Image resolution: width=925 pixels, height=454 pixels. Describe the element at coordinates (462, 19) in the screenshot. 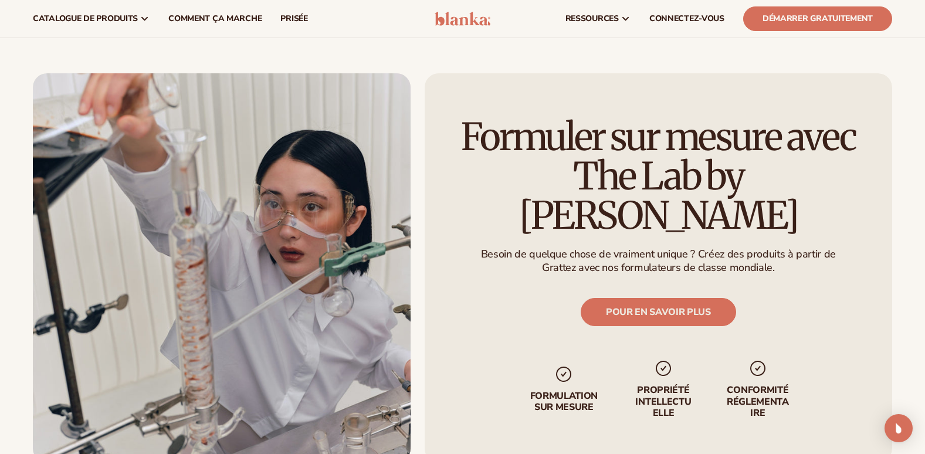

I see `a: logo` at that location.